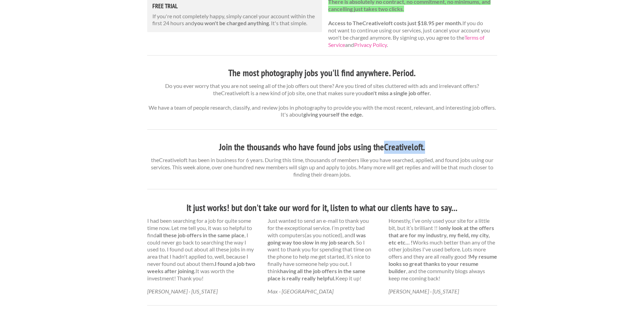 The width and height of the screenshot is (644, 319). What do you see at coordinates (443, 264) in the screenshot?
I see `strong: My resume looks so great thanks to your resume builder` at bounding box center [443, 264].